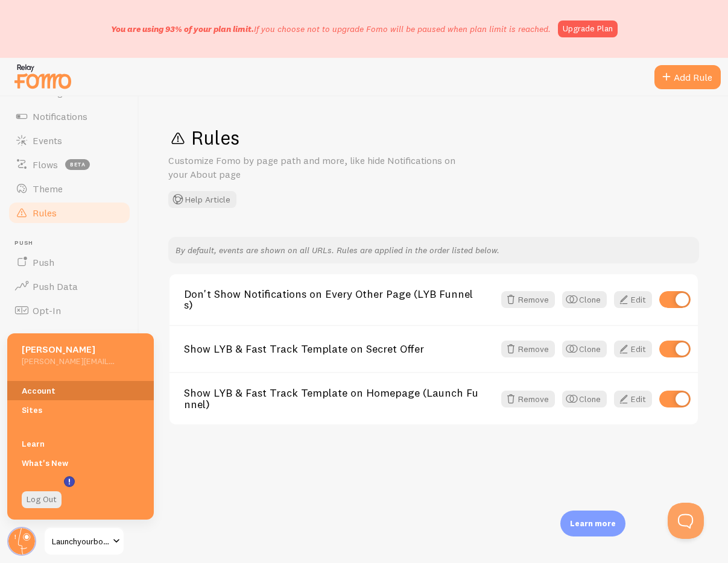 Image resolution: width=728 pixels, height=563 pixels. I want to click on a: Upgrade Plan, so click(587, 29).